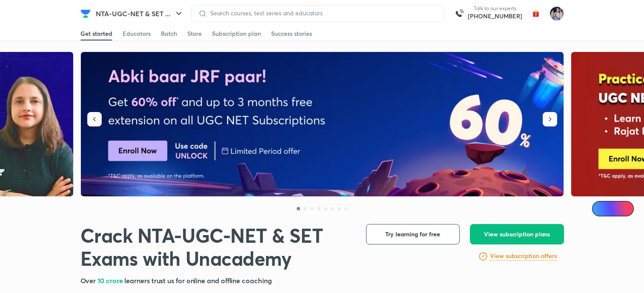 The image size is (644, 293). What do you see at coordinates (557, 13) in the screenshot?
I see `img: Tanya Gautam` at bounding box center [557, 13].